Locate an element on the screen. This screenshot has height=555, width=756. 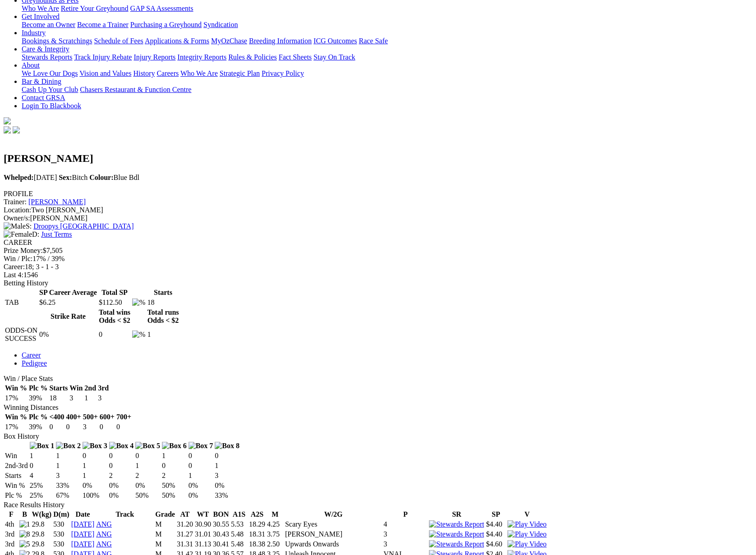
a: Career is located at coordinates (31, 355).